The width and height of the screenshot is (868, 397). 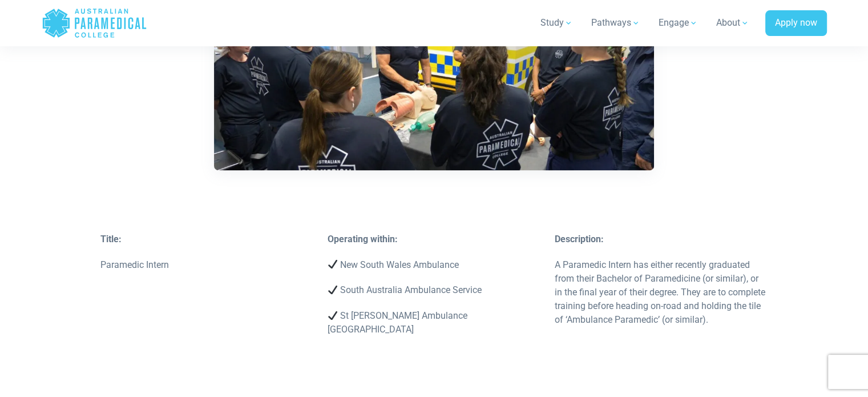 What do you see at coordinates (363, 238) in the screenshot?
I see `strong: Operating within:` at bounding box center [363, 238].